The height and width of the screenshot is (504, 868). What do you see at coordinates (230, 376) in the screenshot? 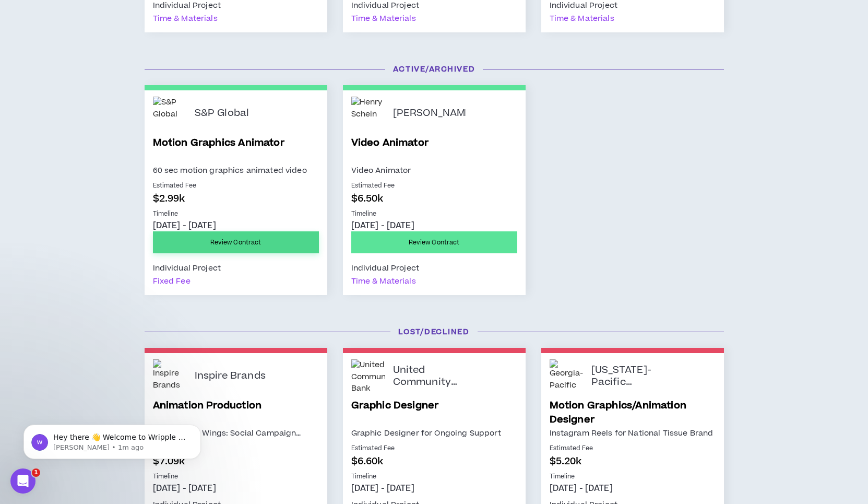
I see `p: Inspire Brands` at bounding box center [230, 376].